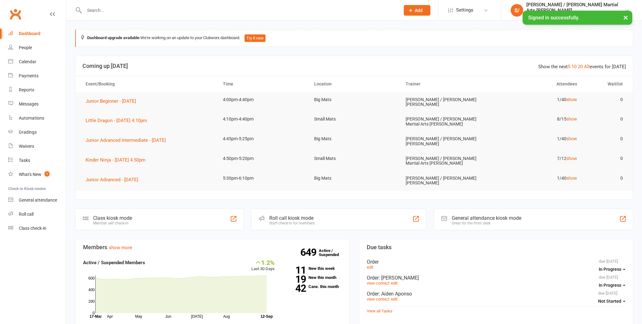 Image resolution: width=642 pixels, height=324 pixels. I want to click on a: Automations, so click(37, 118).